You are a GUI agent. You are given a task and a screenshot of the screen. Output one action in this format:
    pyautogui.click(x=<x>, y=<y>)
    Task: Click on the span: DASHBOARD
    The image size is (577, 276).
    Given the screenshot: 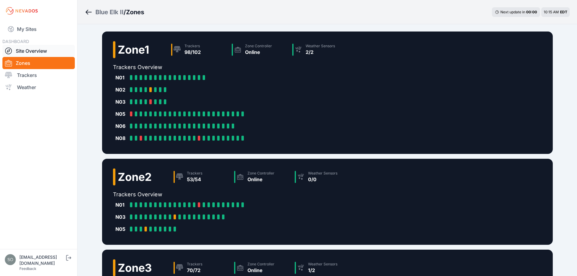 What is the action you would take?
    pyautogui.click(x=16, y=41)
    